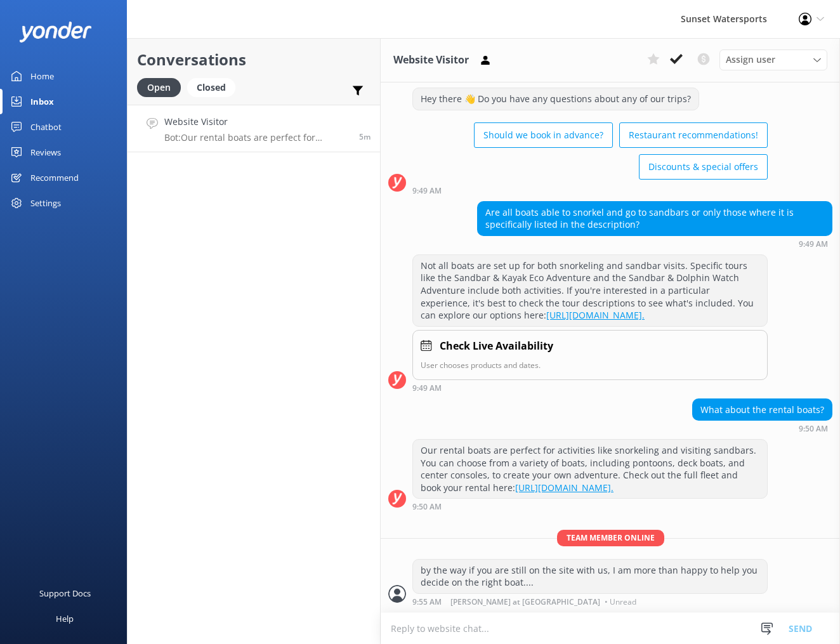  I want to click on strong: 9:55 AM, so click(427, 601).